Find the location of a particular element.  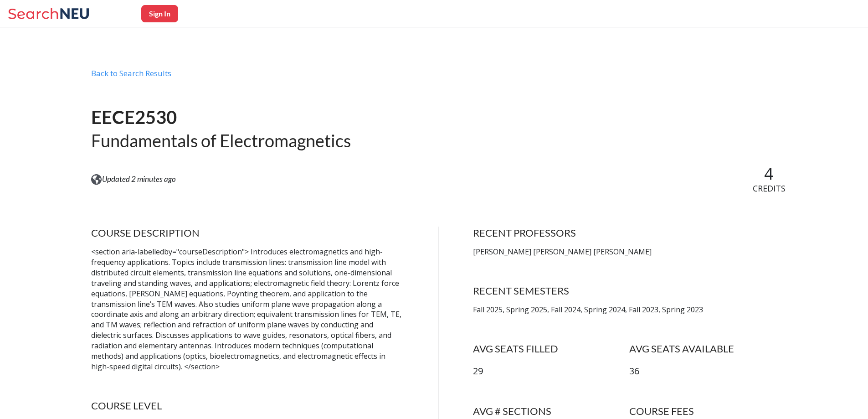

h2: Fundamentals of Electromagnetics is located at coordinates (221, 140).